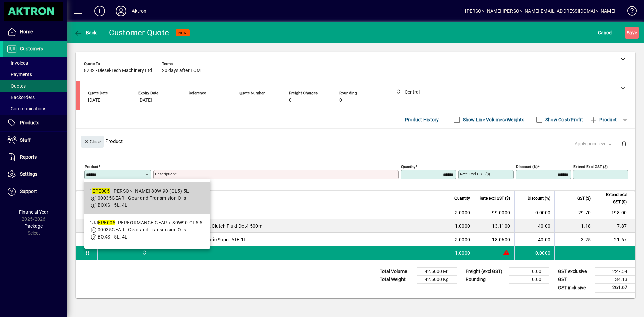 The image size is (644, 317). Describe the element at coordinates (85, 33) in the screenshot. I see `span: Back` at that location.